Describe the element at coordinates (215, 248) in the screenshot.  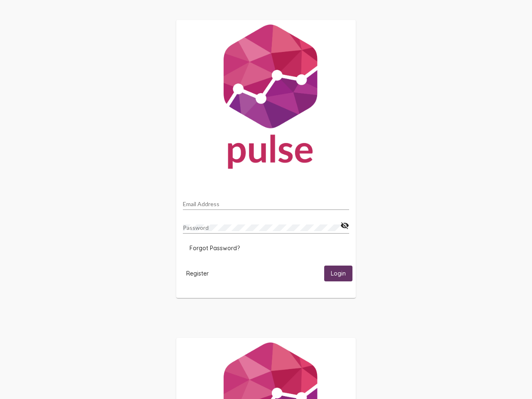
I see `span: Forgot Password?` at that location.